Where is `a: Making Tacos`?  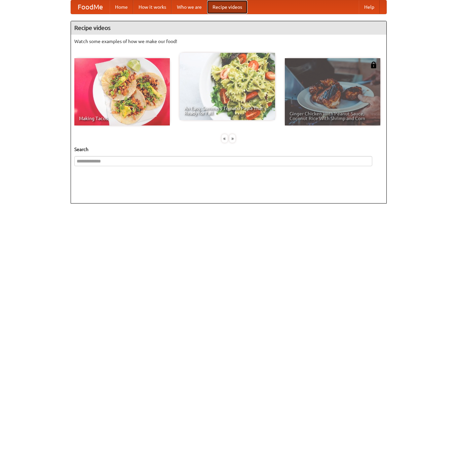 a: Making Tacos is located at coordinates (122, 92).